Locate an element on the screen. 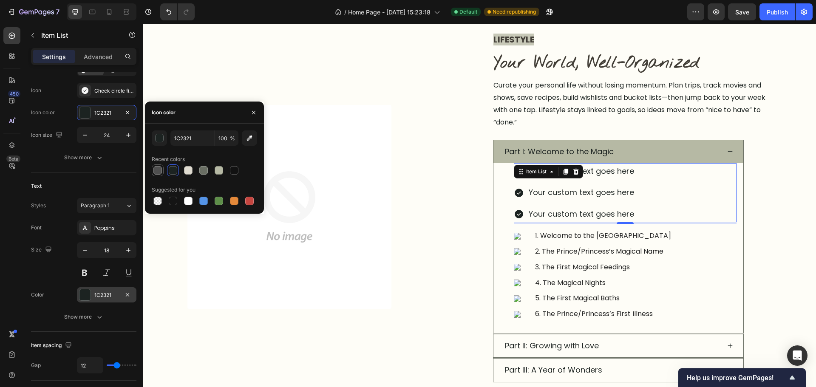 This screenshot has height=387, width=816. div: Rich Text Editor. Editing area: main is located at coordinates (489, 80).